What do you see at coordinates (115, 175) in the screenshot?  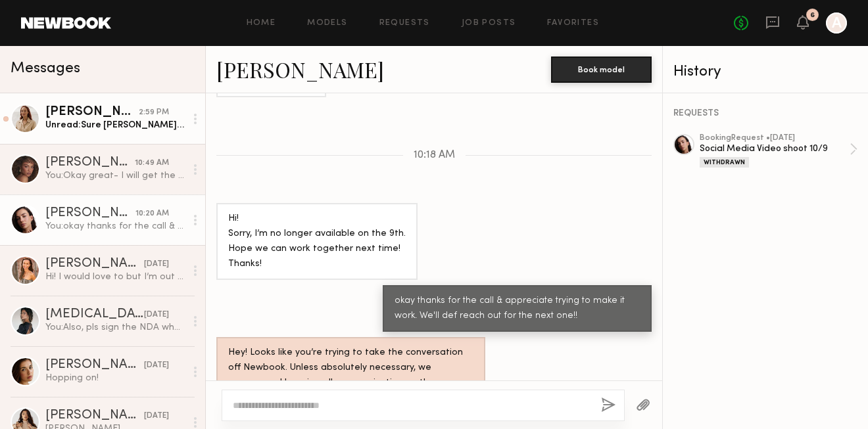 I see `div: You: Okay great- I will get the paperwork over, the hours will be 11am-1pm on 10/14 in [GEOGRAPHI...` at bounding box center [115, 175].